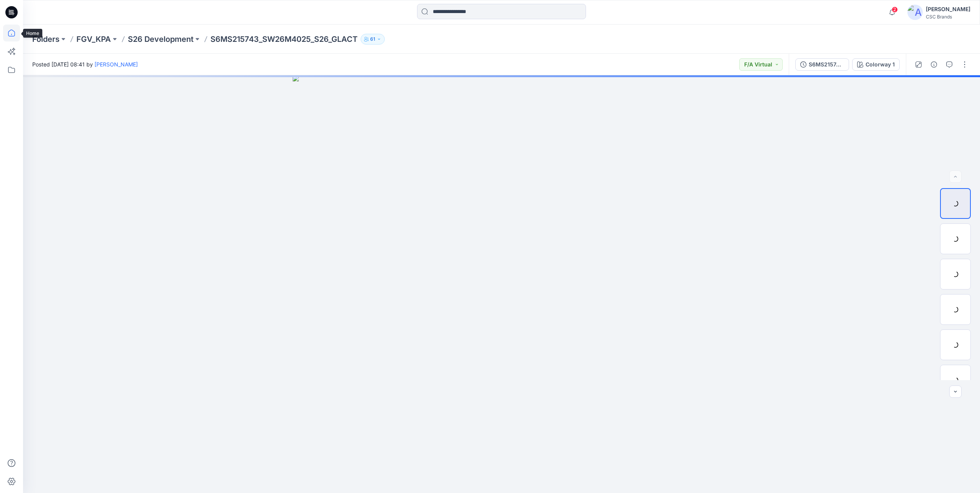  I want to click on div: S6MS215743_SW26M4025_S26_GLACT_VFA, so click(827, 64).